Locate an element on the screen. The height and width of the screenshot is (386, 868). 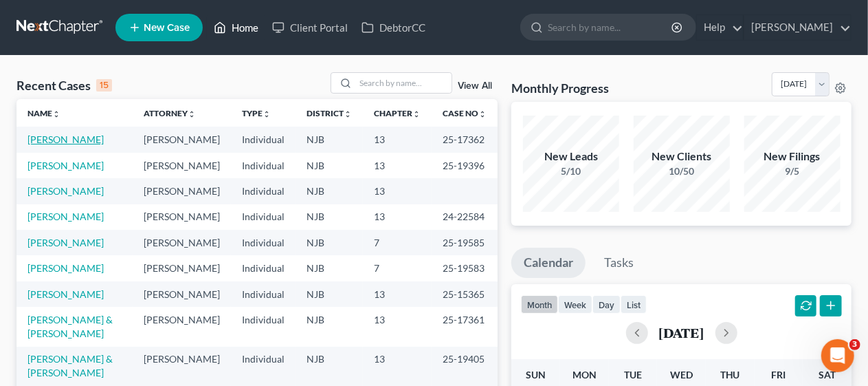
td: 25-19583 is located at coordinates (464, 267).